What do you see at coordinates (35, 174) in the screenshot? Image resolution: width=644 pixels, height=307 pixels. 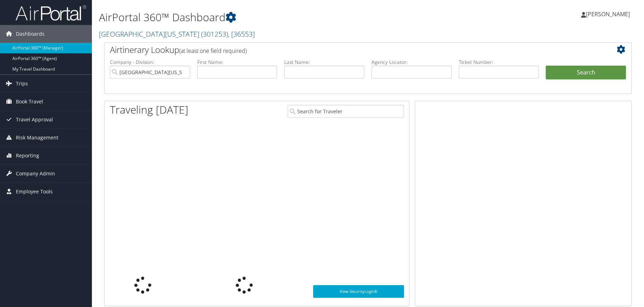 I see `span: Company Admin` at bounding box center [35, 174].